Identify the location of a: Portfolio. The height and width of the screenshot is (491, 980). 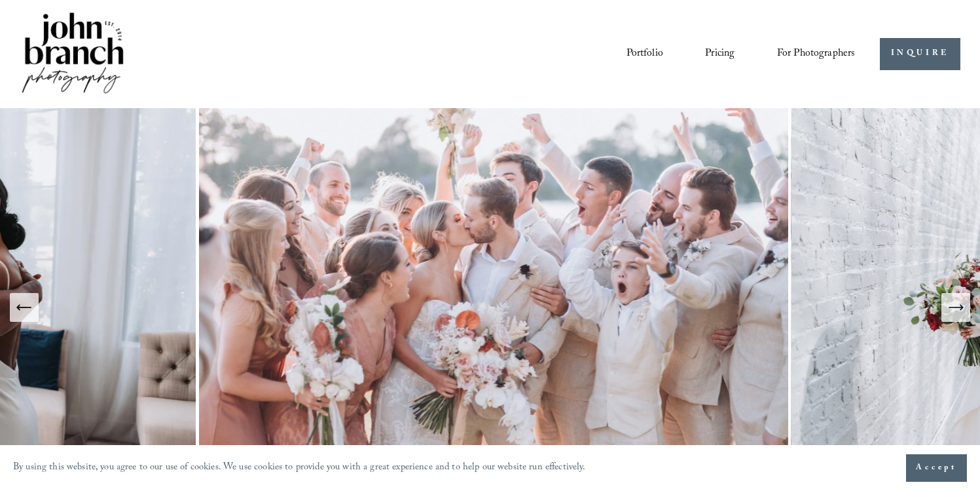
(645, 54).